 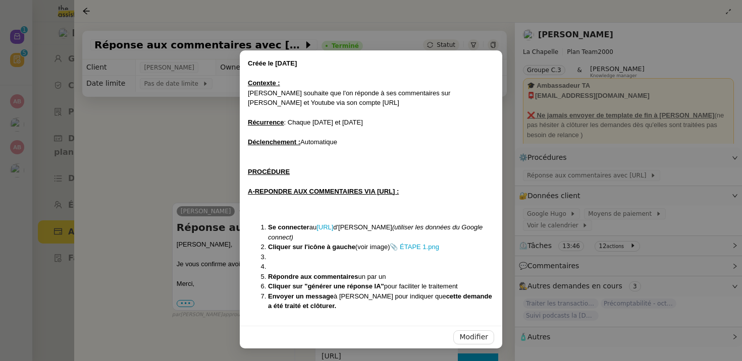 I want to click on li: un par un, so click(x=381, y=277).